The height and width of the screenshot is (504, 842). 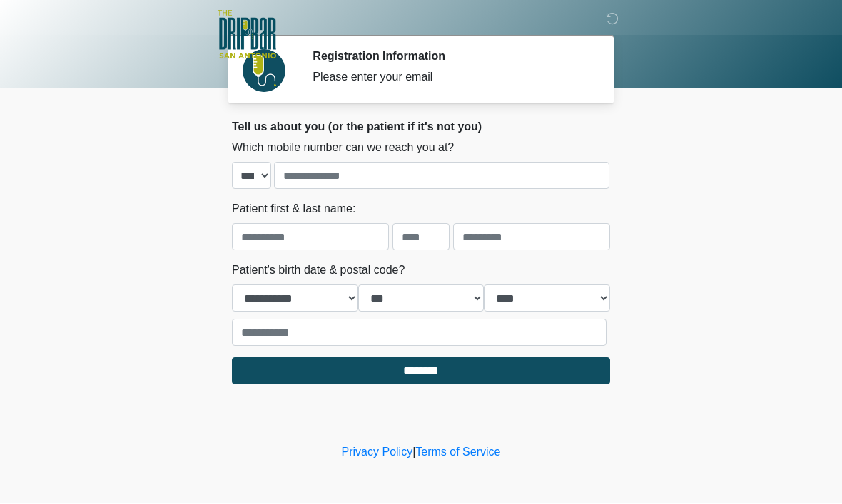 I want to click on a: Terms of Service, so click(x=458, y=452).